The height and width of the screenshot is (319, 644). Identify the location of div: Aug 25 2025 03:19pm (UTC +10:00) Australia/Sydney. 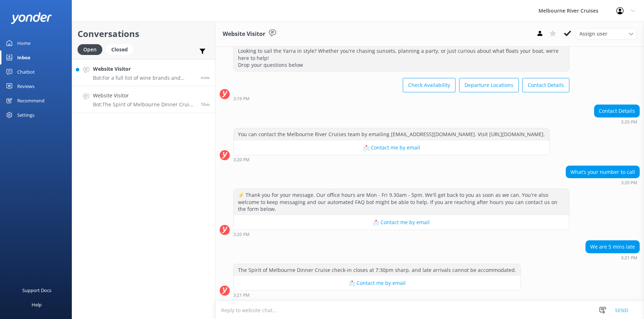
(401, 98).